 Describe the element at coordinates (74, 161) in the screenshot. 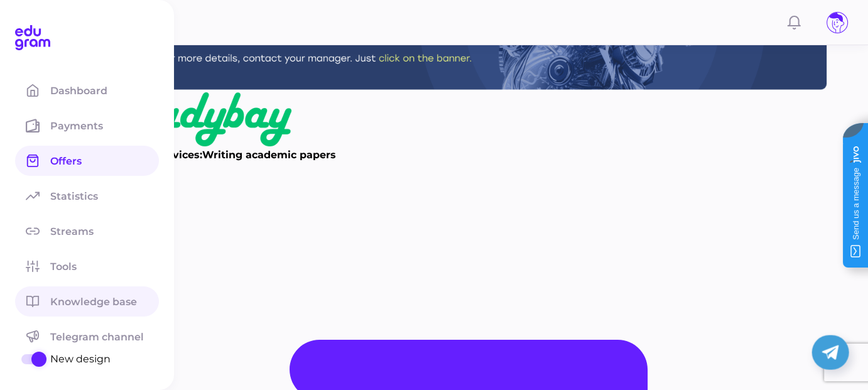

I see `span: Offers` at that location.